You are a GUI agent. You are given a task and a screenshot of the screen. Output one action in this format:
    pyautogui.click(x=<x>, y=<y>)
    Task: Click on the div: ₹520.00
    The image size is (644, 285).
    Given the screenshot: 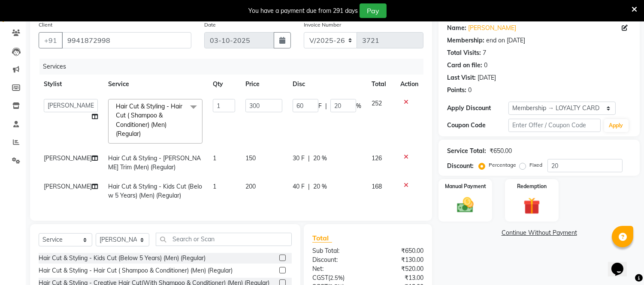 What is the action you would take?
    pyautogui.click(x=399, y=268)
    